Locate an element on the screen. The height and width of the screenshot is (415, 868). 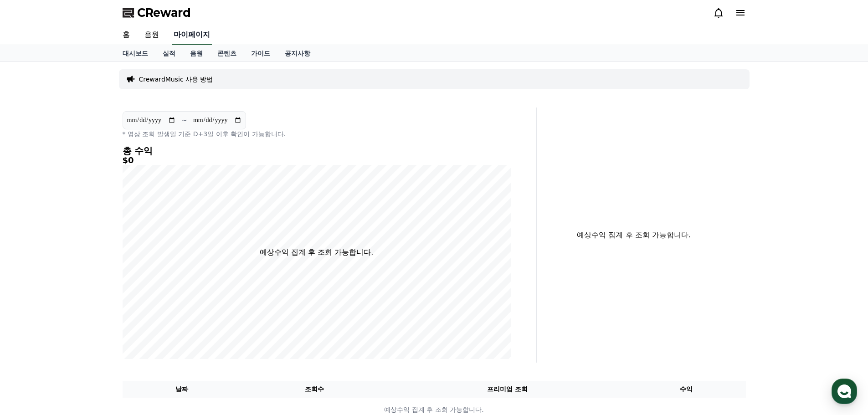
span: CReward is located at coordinates (164, 13).